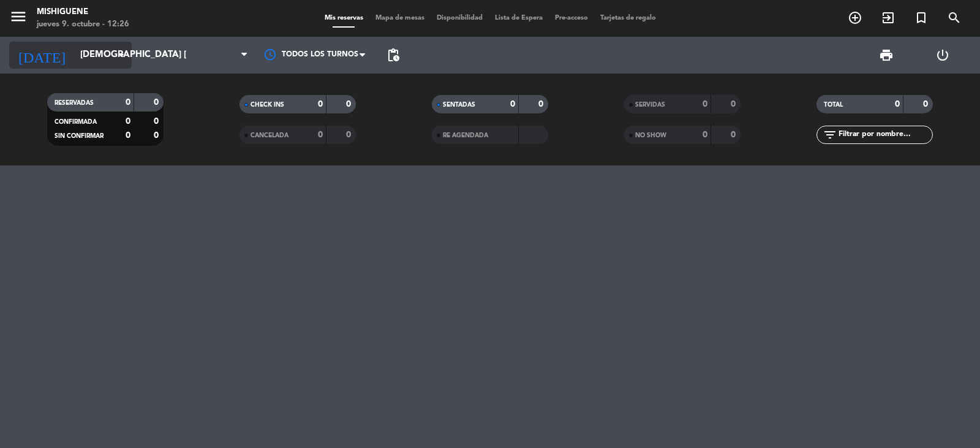 The image size is (980, 448). What do you see at coordinates (83, 12) in the screenshot?
I see `div: Mishiguene` at bounding box center [83, 12].